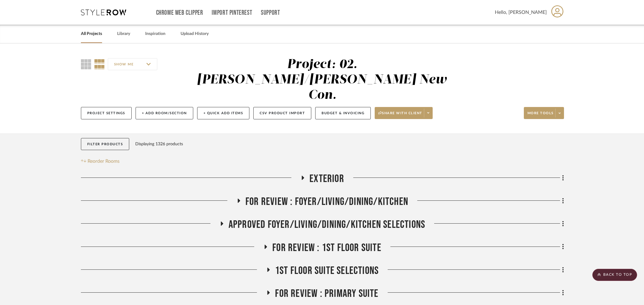 The height and width of the screenshot is (305, 644). What do you see at coordinates (326, 271) in the screenshot?
I see `span: 1st Floor Suite Selections` at bounding box center [326, 271].